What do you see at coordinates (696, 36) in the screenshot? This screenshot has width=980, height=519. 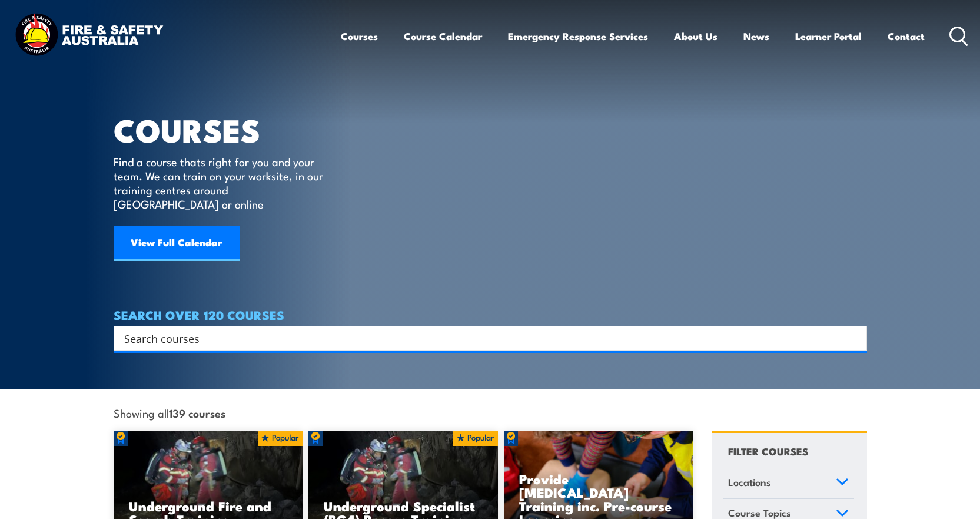 I see `a: About Us` at bounding box center [696, 36].